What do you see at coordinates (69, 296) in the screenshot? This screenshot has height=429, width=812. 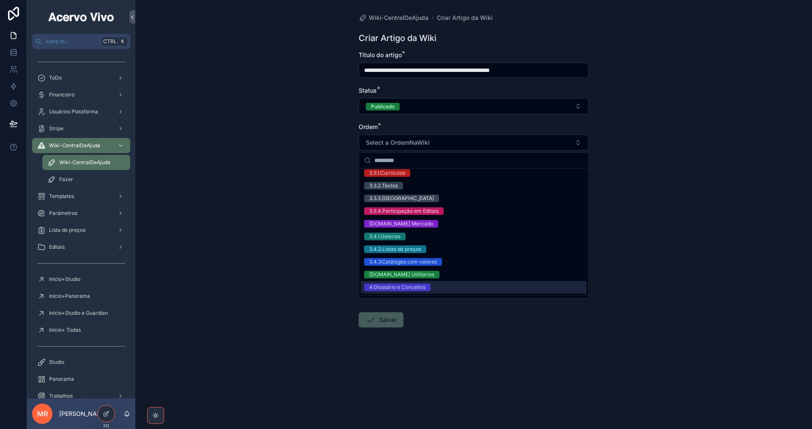 I see `span: Início+Panorama` at bounding box center [69, 296].